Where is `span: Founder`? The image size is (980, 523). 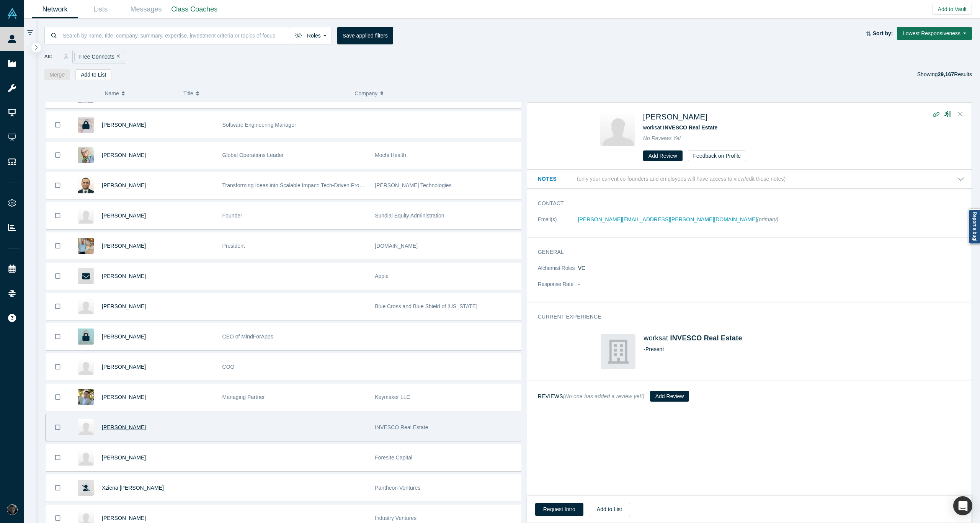
span: Founder is located at coordinates (233, 216).